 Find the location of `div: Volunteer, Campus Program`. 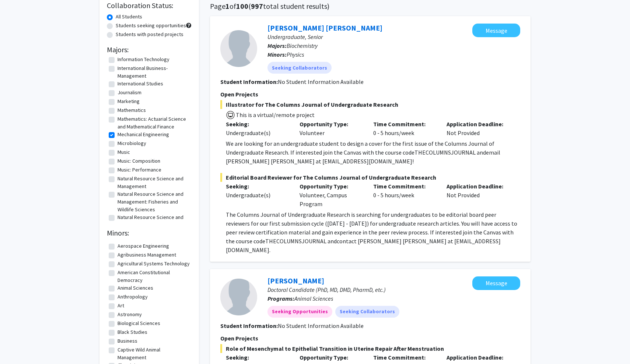

div: Volunteer, Campus Program is located at coordinates (331, 195).